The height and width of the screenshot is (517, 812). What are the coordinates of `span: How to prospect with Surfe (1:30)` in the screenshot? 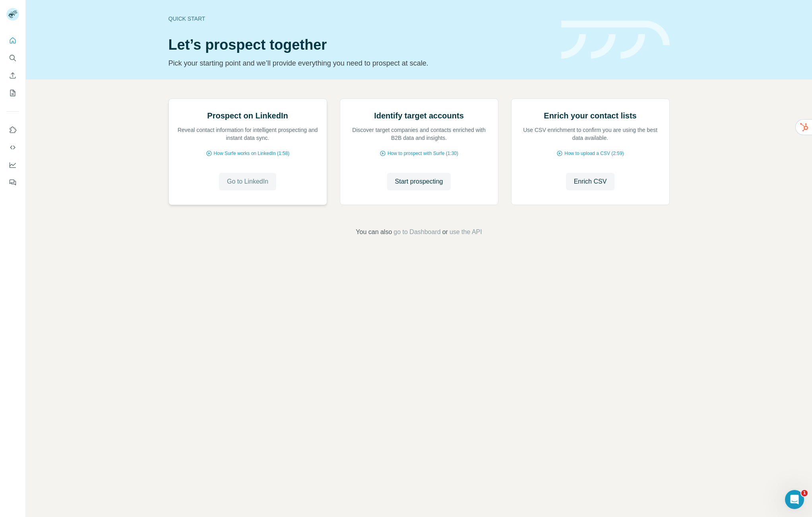 It's located at (423, 154).